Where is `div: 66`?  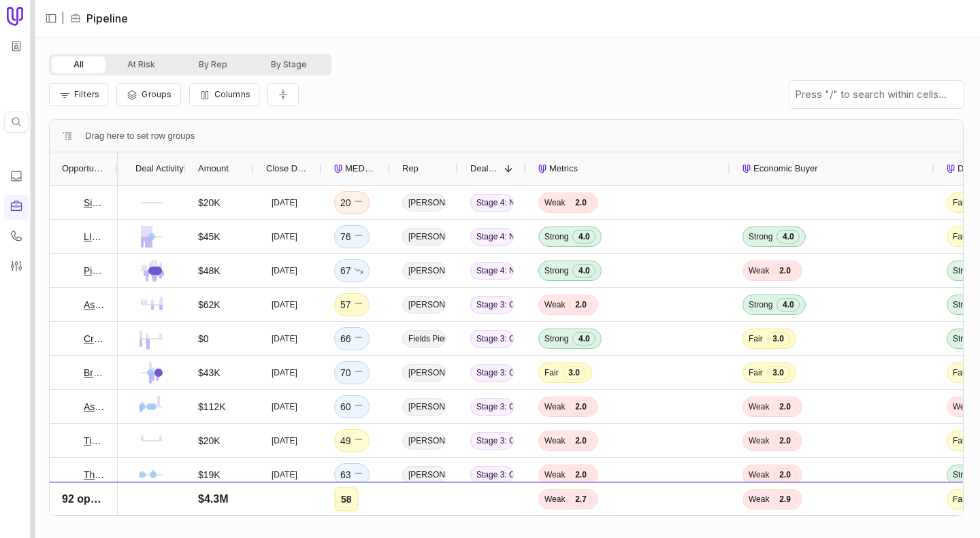
div: 66 is located at coordinates (351, 339).